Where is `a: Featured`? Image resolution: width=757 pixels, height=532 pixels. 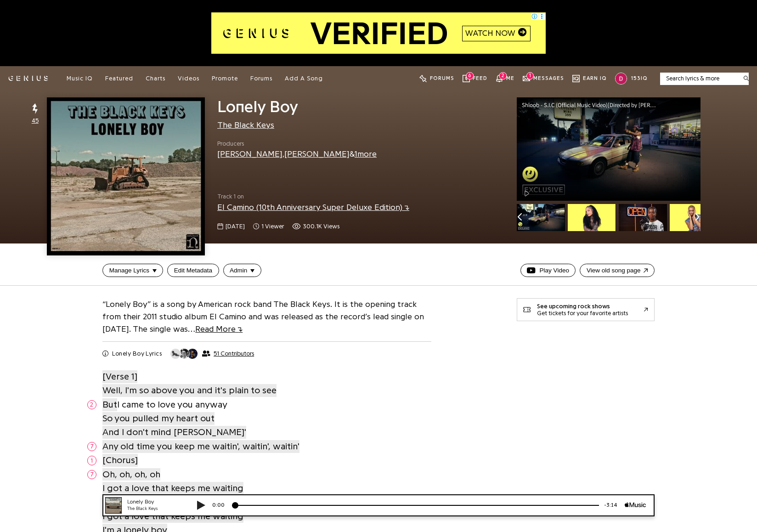
a: Featured is located at coordinates (119, 79).